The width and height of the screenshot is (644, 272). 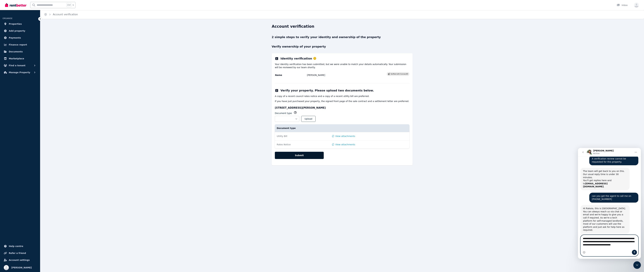 What do you see at coordinates (27, 91) in the screenshot?
I see `div: If you have a screenshot to send through that would also help` at bounding box center [27, 91].